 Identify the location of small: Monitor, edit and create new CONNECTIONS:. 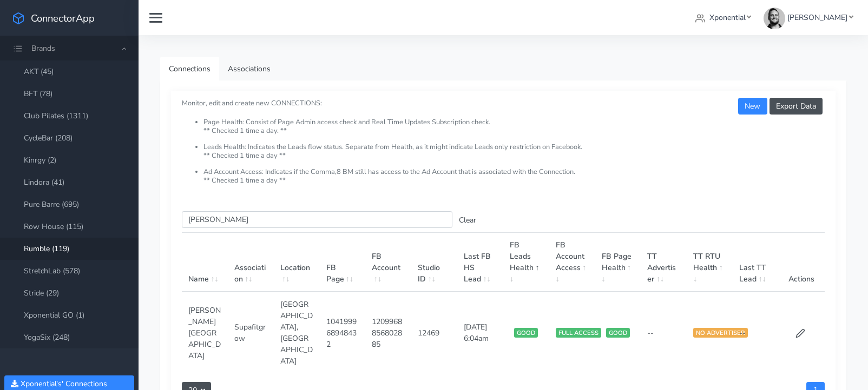
(503, 137).